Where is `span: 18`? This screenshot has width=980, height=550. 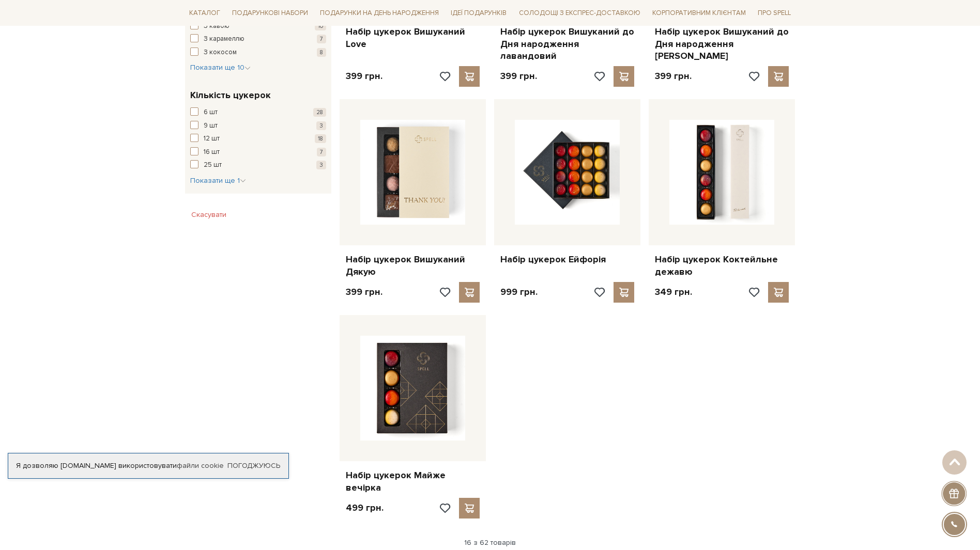
span: 18 is located at coordinates (321, 138).